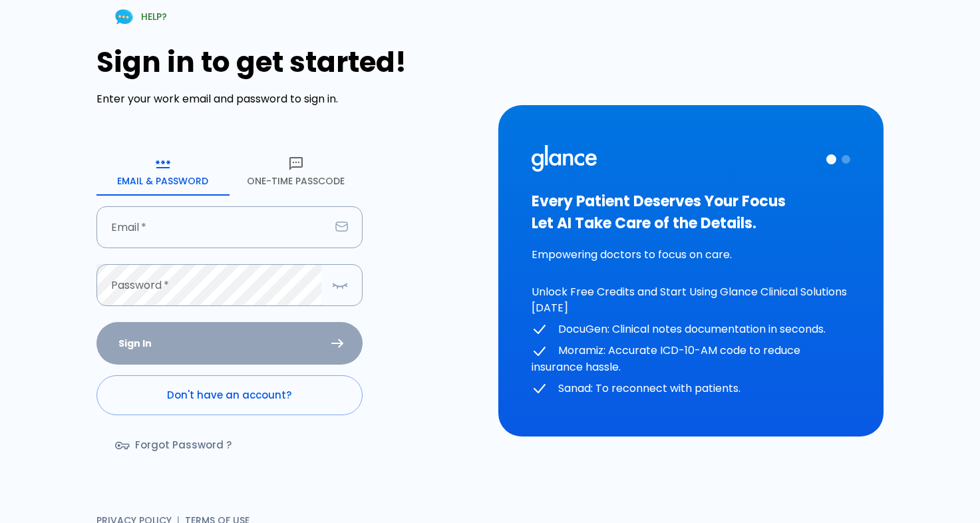 This screenshot has height=523, width=980. Describe the element at coordinates (691, 329) in the screenshot. I see `p: DocuGen: Clinical notes documentation in seconds.` at that location.